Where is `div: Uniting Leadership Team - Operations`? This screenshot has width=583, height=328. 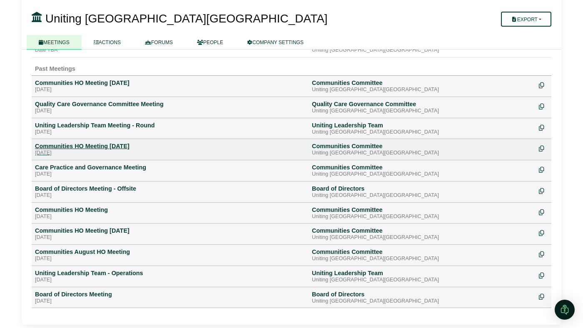 div: Uniting Leadership Team - Operations is located at coordinates (170, 273).